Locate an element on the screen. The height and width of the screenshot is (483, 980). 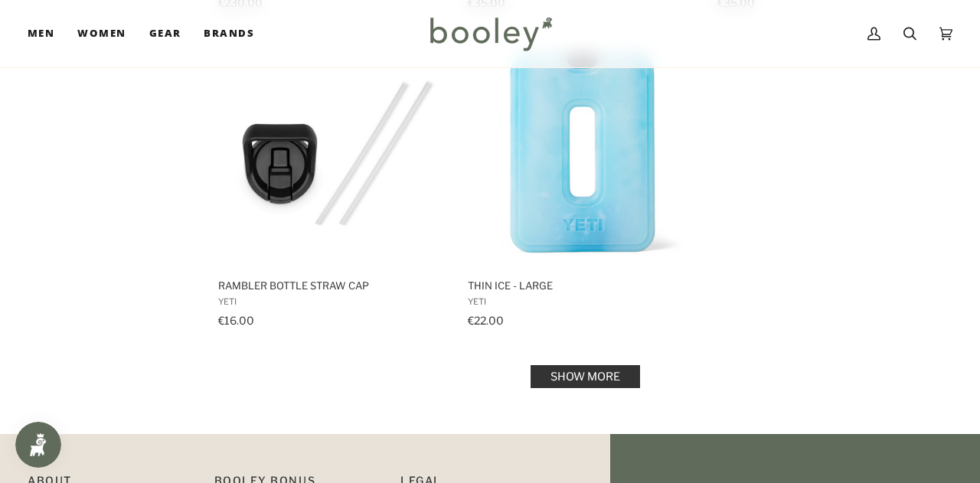
img: Yeti Thin Ice - Large - Booley Galway is located at coordinates (583, 152).